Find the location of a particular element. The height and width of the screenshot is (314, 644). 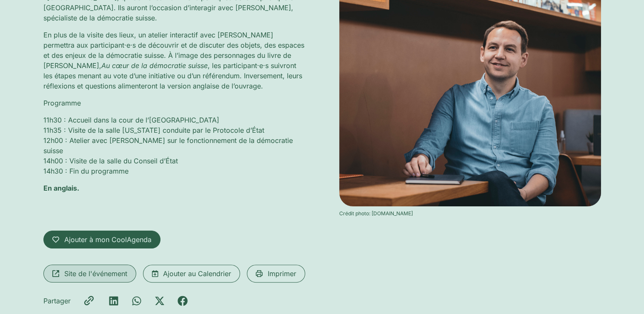

span: Imprimer is located at coordinates (282, 274).